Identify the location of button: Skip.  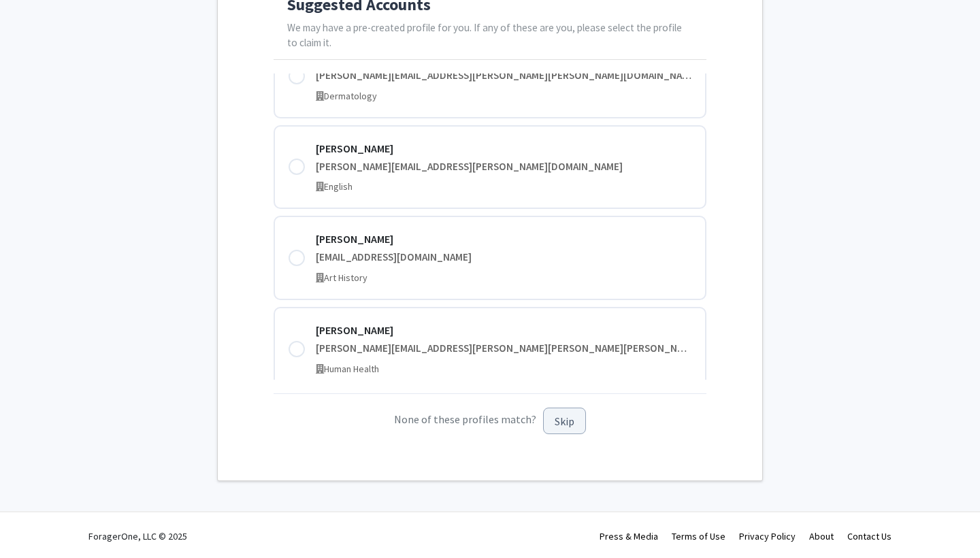
(564, 421).